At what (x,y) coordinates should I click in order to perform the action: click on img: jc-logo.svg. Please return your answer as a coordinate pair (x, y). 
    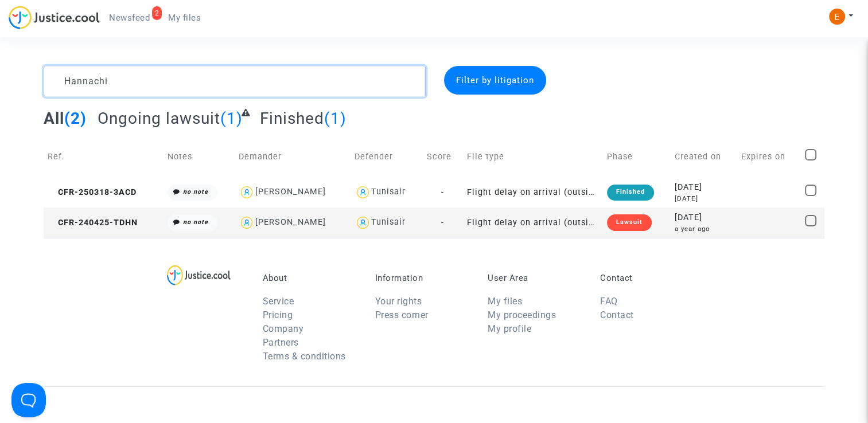
    Looking at the image, I should click on (54, 17).